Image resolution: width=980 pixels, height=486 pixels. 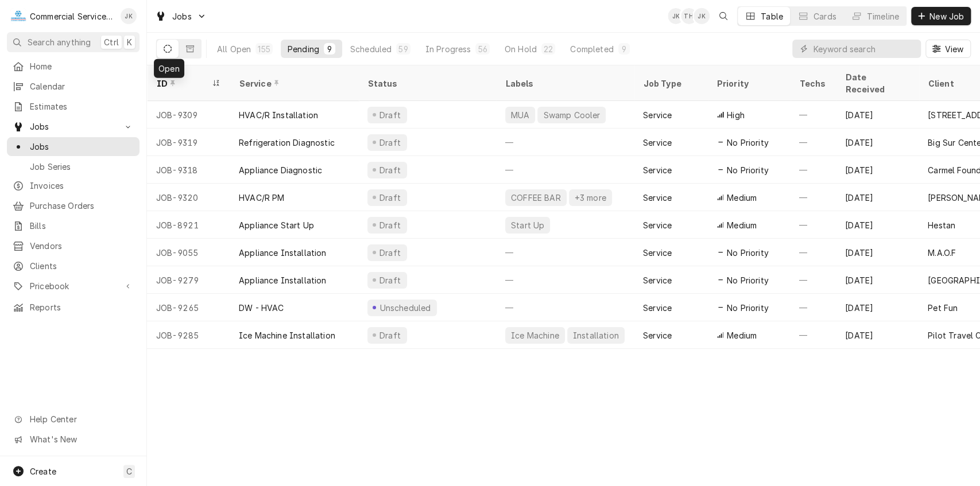 What do you see at coordinates (18, 16) in the screenshot?
I see `div: Commercial Service Co.'s Avatar` at bounding box center [18, 16].